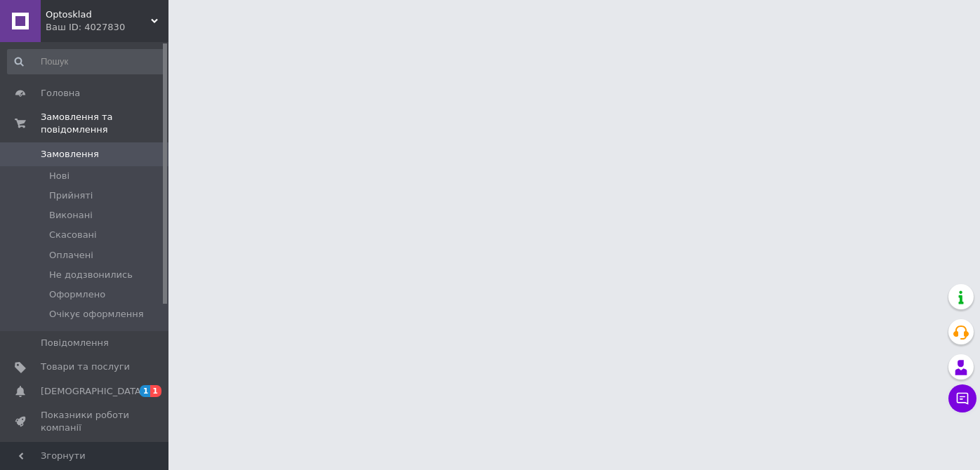 The image size is (980, 470). What do you see at coordinates (107, 28) in the screenshot?
I see `div: Ваш ID: 4027830` at bounding box center [107, 28].